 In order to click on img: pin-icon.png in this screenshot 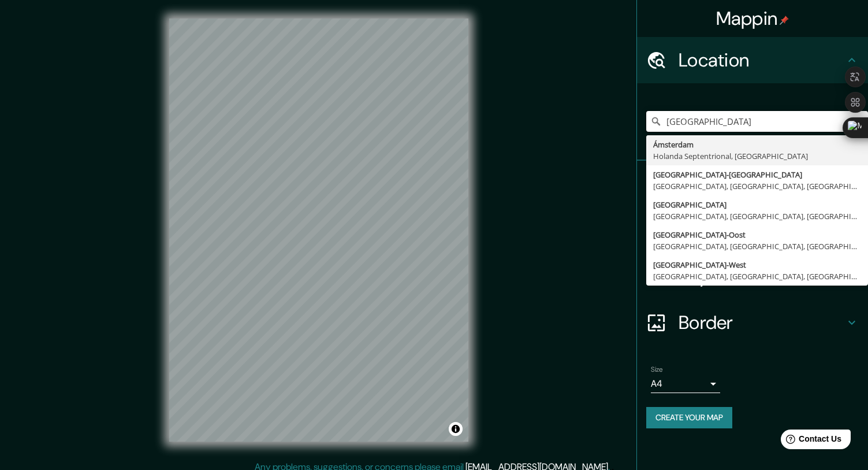, I will do `click(784, 20)`.